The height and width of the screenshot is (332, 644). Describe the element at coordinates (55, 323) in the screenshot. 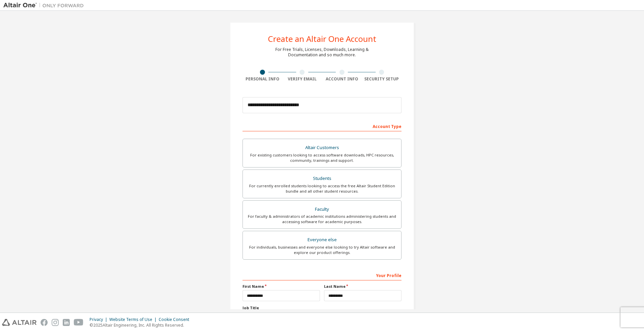

I see `img: instagram.svg` at that location.